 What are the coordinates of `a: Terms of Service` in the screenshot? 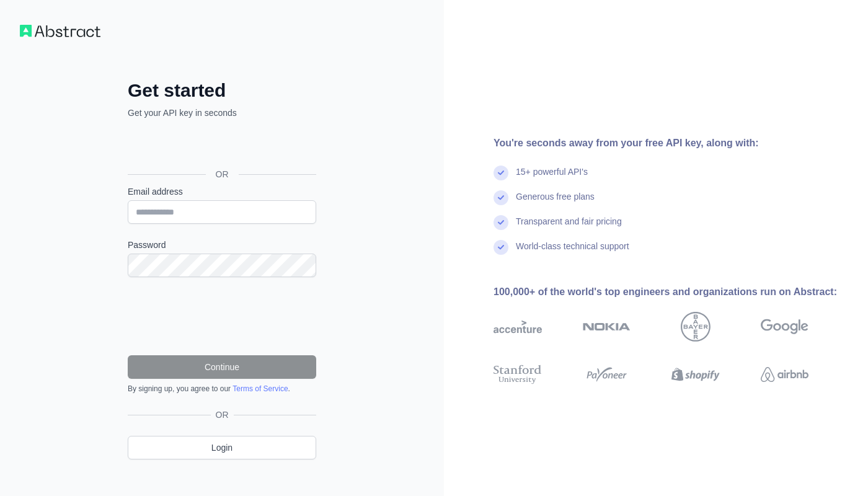 It's located at (259, 389).